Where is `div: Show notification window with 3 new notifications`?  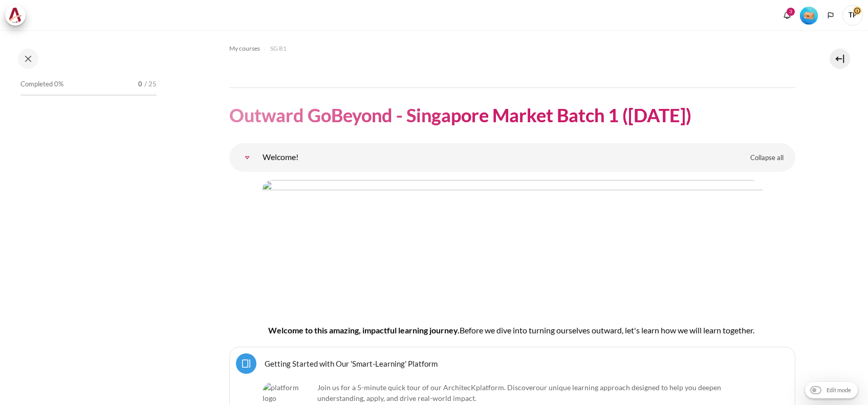
div: Show notification window with 3 new notifications is located at coordinates (787, 15).